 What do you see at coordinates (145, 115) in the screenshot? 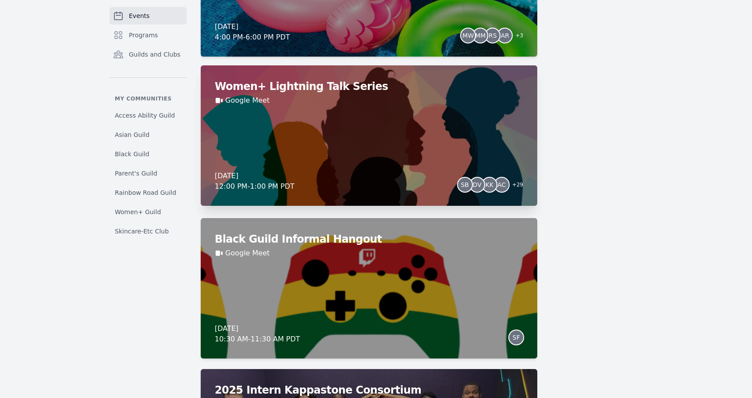
I see `span: Access Ability Guild` at bounding box center [145, 115].